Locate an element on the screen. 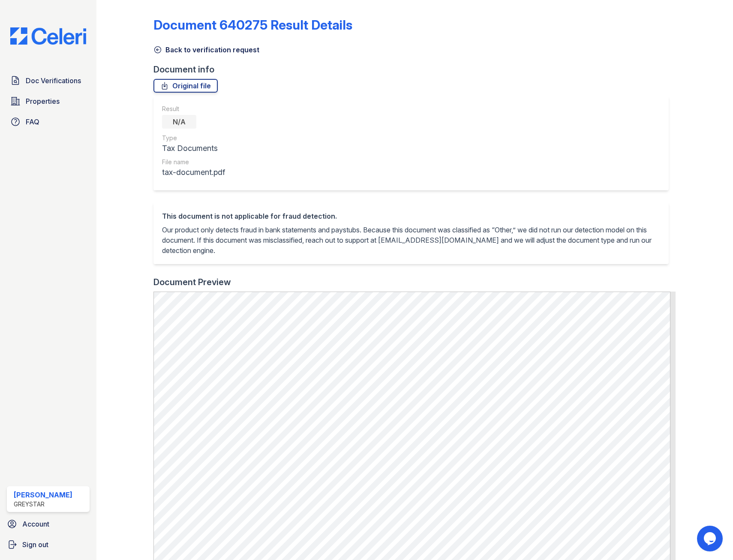 The width and height of the screenshot is (733, 560). a: Document 640275 Result Details is located at coordinates (253, 25).